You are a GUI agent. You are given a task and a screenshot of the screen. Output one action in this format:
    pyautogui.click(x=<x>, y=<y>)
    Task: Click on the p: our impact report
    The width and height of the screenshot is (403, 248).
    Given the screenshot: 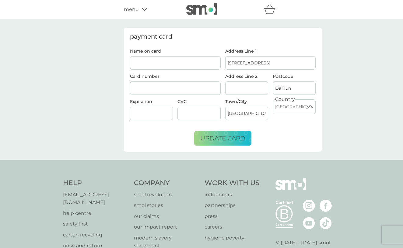 What is the action you would take?
    pyautogui.click(x=166, y=227)
    